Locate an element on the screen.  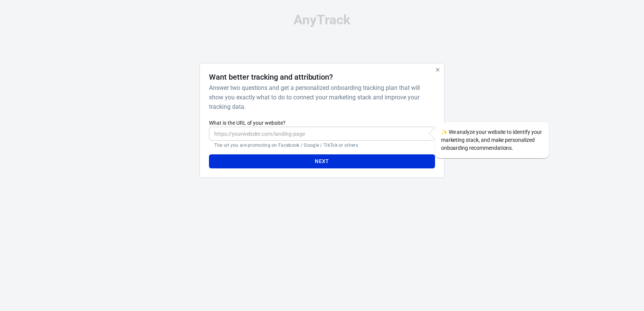
label: What is the URL of your website? is located at coordinates (322, 123).